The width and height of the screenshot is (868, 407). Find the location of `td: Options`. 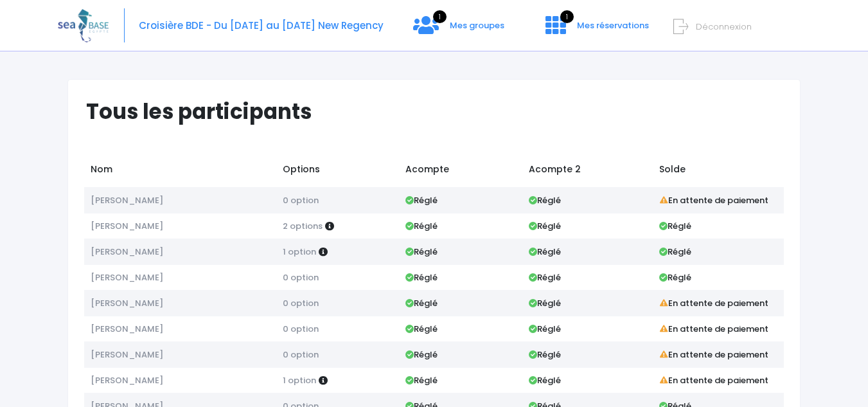

td: Options is located at coordinates (338, 172).